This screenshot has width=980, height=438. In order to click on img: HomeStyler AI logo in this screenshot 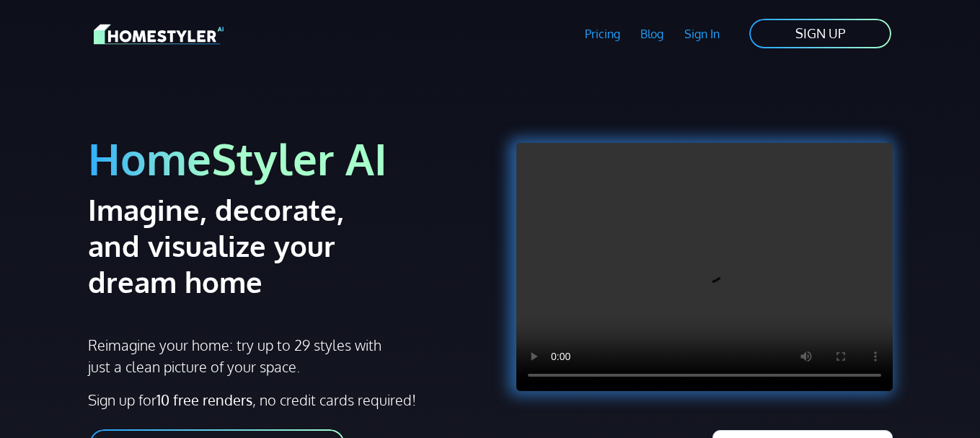, I will do `click(158, 33)`.